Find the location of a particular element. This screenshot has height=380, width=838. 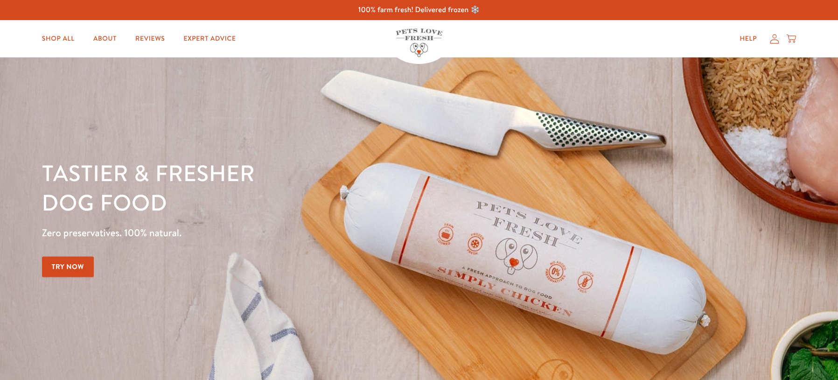

a: Help is located at coordinates (748, 39).